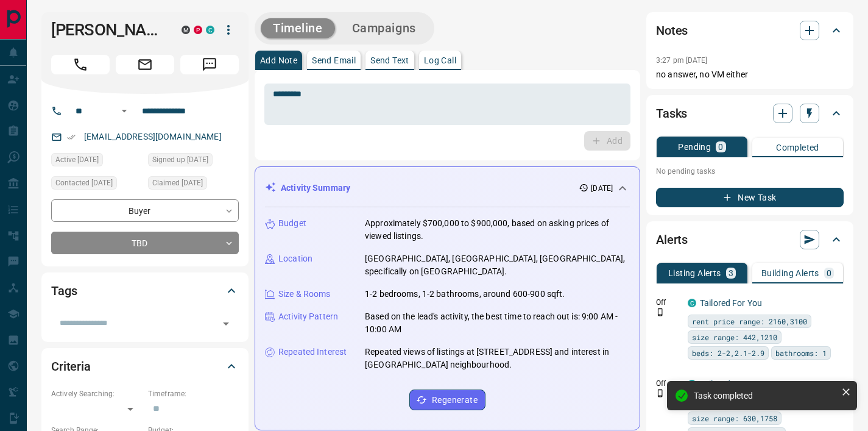  What do you see at coordinates (694, 273) in the screenshot?
I see `p: Listing Alerts` at bounding box center [694, 273].